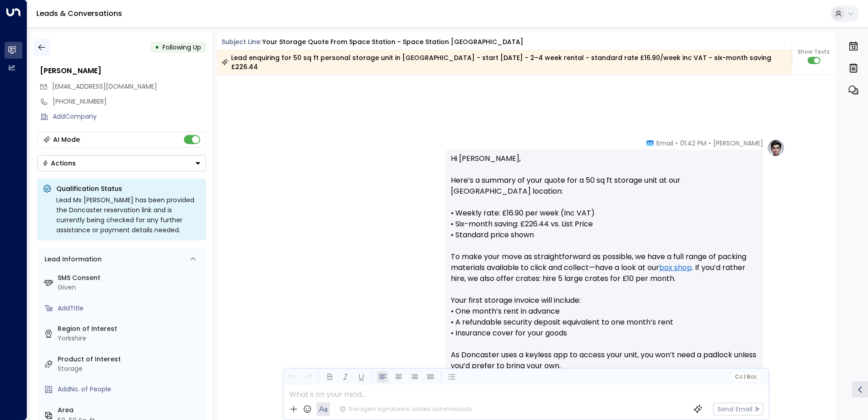 The width and height of the screenshot is (868, 420). I want to click on div: Actions, so click(59, 163).